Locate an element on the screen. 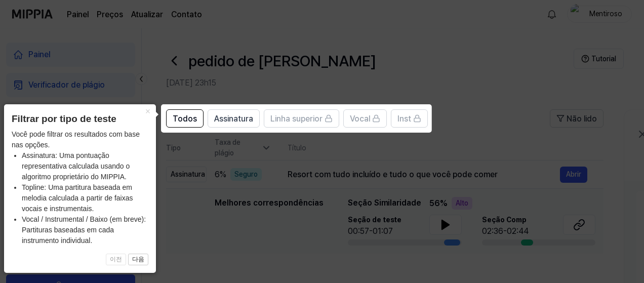 The image size is (644, 283). font: Linha superior is located at coordinates (296, 118).